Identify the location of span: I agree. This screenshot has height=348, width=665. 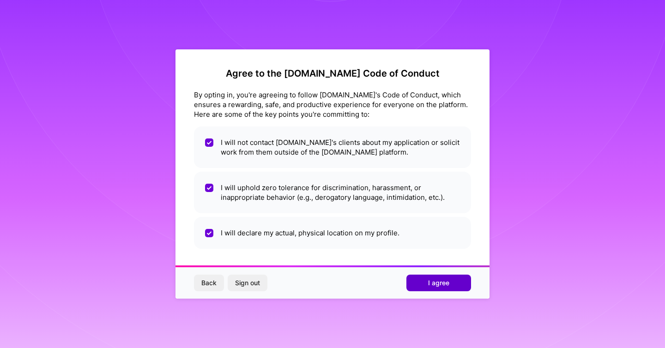
(438, 283).